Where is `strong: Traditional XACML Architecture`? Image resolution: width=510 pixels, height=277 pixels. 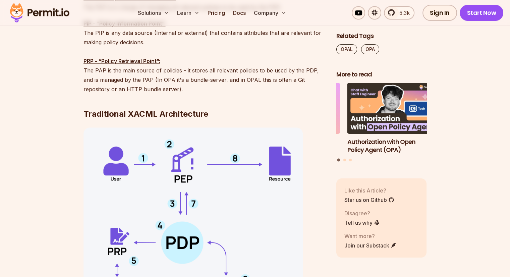 strong: Traditional XACML Architecture is located at coordinates (146, 114).